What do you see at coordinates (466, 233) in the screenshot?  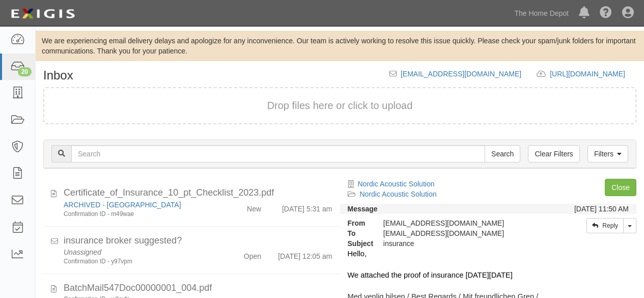 I see `div: agreement-y4ycve@sbainsurance.homedepot.com` at bounding box center [466, 233].